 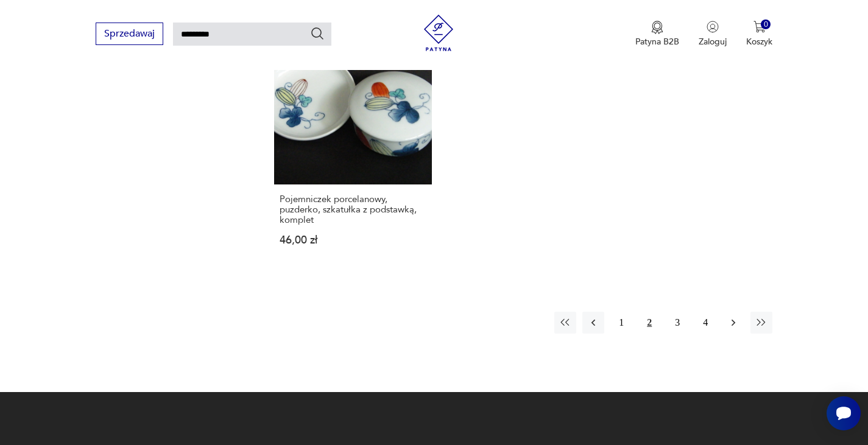 What do you see at coordinates (353, 209) in the screenshot?
I see `h3: Pojemniczek porcelanowy, puzderko, szkatułka z podstawką, komplet` at bounding box center [353, 209].